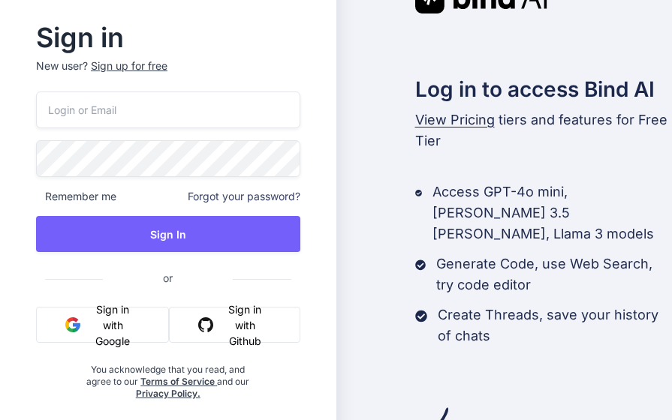 The image size is (672, 420). I want to click on button: Sign In, so click(168, 234).